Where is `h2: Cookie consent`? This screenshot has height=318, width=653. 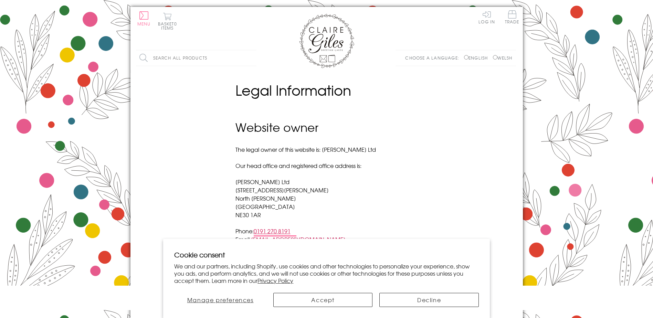 h2: Cookie consent is located at coordinates (326, 255).